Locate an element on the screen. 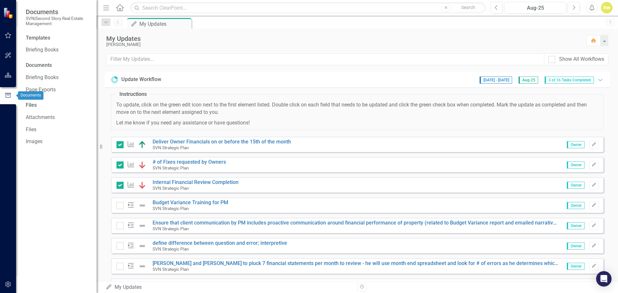  img: ClearPoint Strategy is located at coordinates (9, 13).